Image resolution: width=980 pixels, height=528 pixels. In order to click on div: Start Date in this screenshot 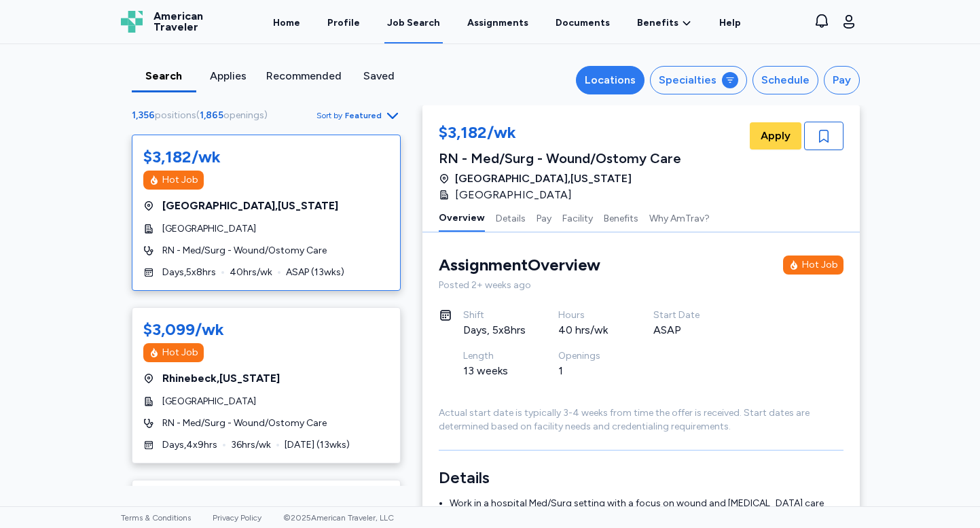, I will do `click(684, 315)`.